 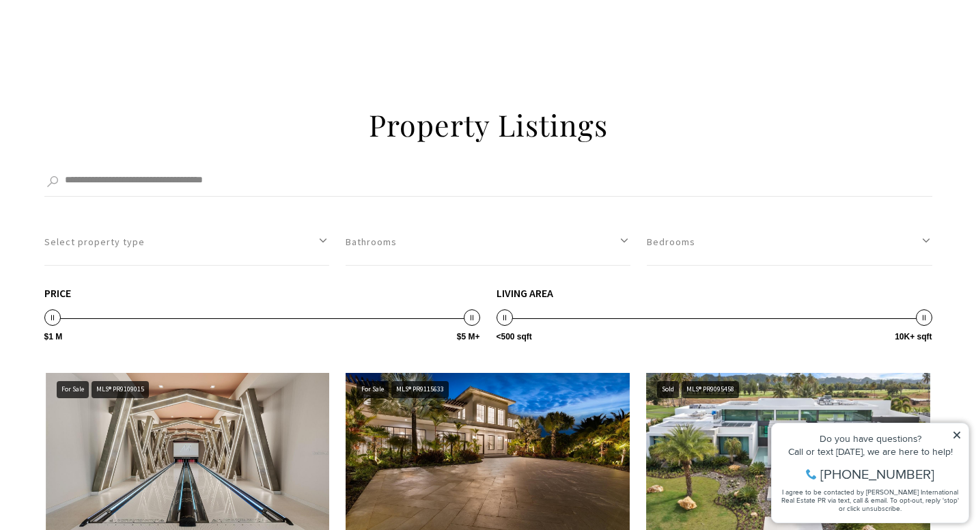 I want to click on input: Search by Address, City, or Neighborhood, so click(x=488, y=181).